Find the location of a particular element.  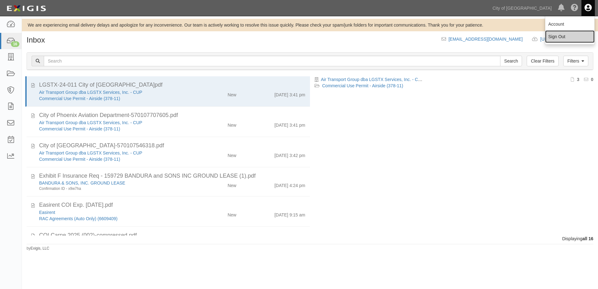

div: Exhibit F Insurance Req - 159729 BANDURA and SONS INC GROUND LEASE (1).pdf is located at coordinates (172, 176).